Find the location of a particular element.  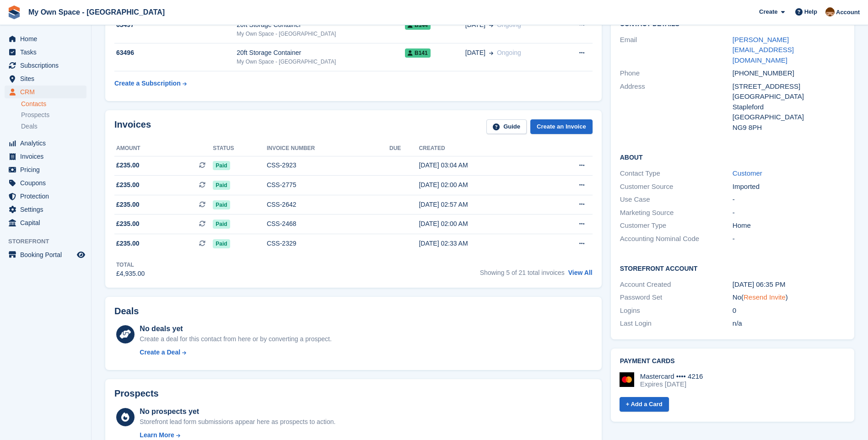

h2: Storefront Account is located at coordinates (732, 268).